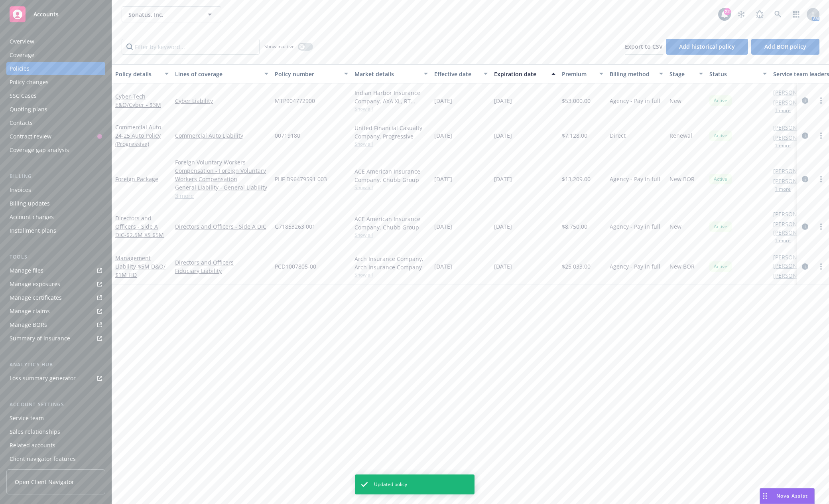 This screenshot has height=504, width=829. I want to click on button: Export to CSV, so click(643, 46).